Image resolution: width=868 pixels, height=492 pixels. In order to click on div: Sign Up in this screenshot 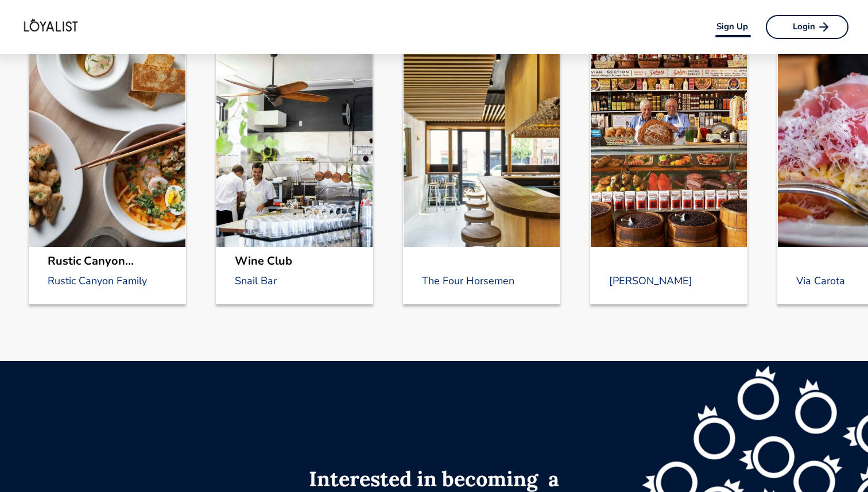, I will do `click(732, 26)`.